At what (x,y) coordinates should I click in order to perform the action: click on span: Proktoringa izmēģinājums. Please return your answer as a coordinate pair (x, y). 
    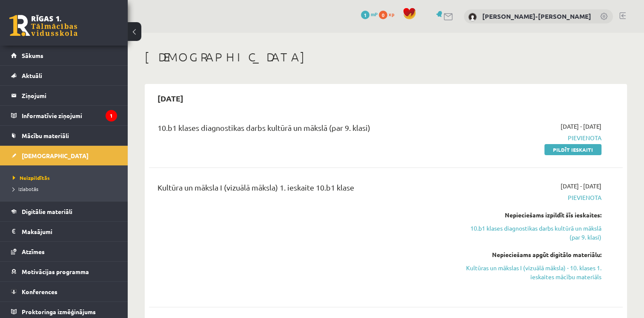
    Looking at the image, I should click on (59, 311).